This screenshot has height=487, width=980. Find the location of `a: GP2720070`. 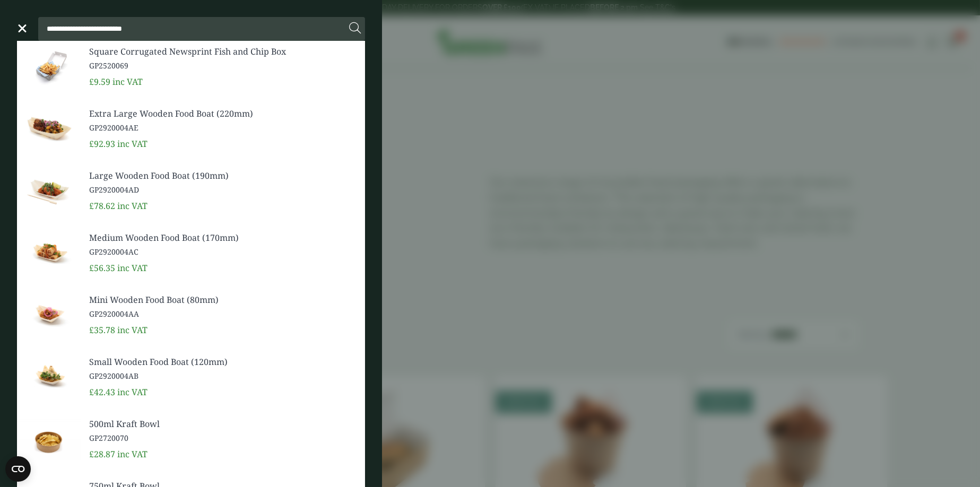

a: GP2720070 is located at coordinates (49, 439).